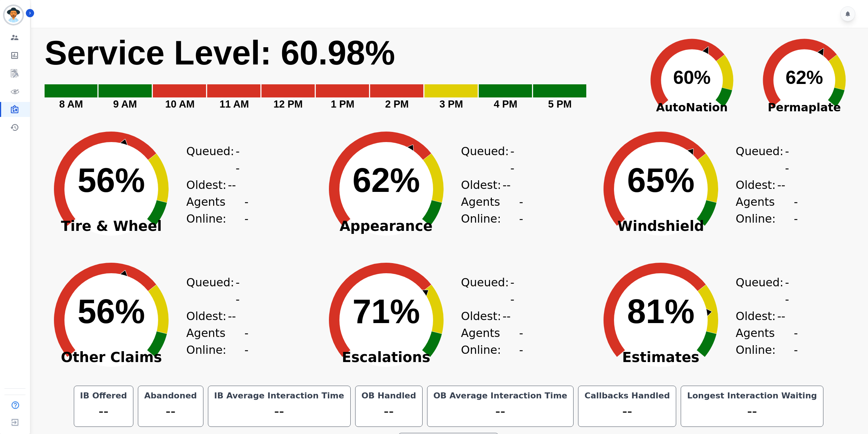 This screenshot has height=434, width=868. Describe the element at coordinates (451, 104) in the screenshot. I see `text: 3 PM` at that location.